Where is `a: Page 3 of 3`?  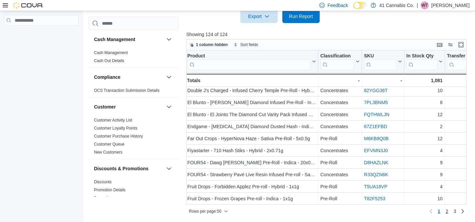 a: Page 3 of 3 is located at coordinates (455, 211).